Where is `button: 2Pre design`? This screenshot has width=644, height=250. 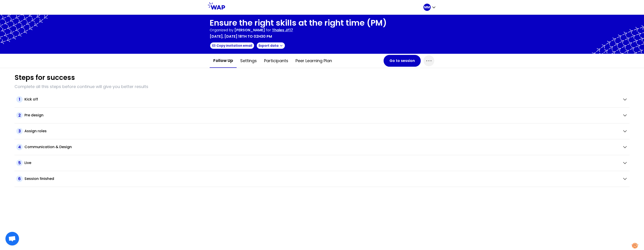
button: 2Pre design is located at coordinates (322, 115).